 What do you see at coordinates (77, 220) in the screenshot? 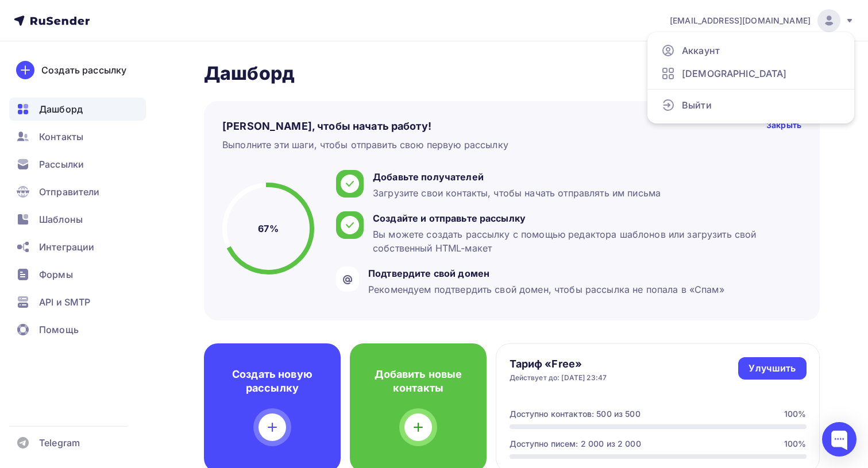
I see `a: Шаблоны` at bounding box center [77, 220].